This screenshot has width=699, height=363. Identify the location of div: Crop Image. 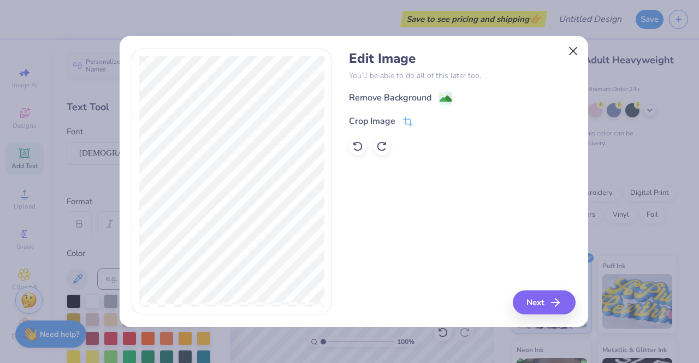
(372, 121).